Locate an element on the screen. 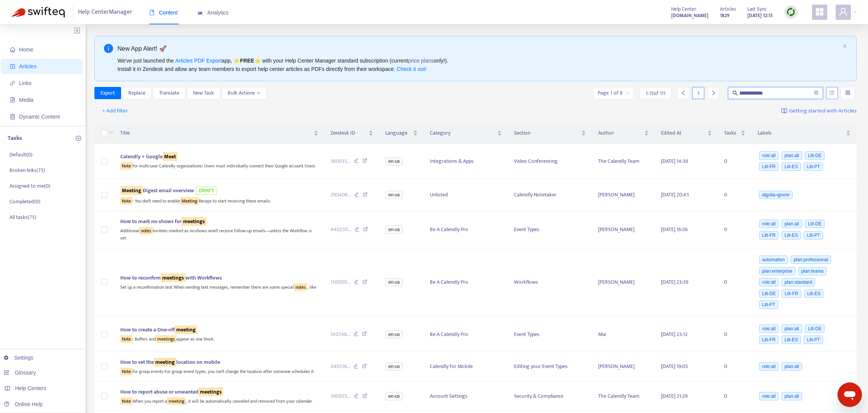 The image size is (868, 413). span: appstore is located at coordinates (820, 12).